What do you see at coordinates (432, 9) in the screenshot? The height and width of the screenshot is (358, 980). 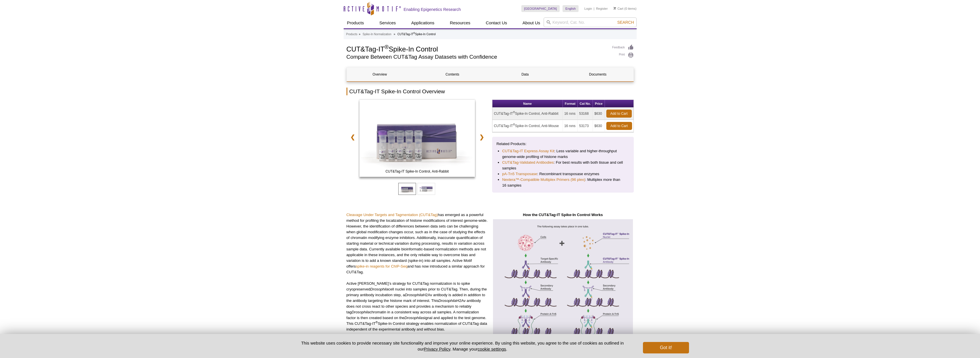 I see `h2: Enabling Epigenetics Research` at bounding box center [432, 9].